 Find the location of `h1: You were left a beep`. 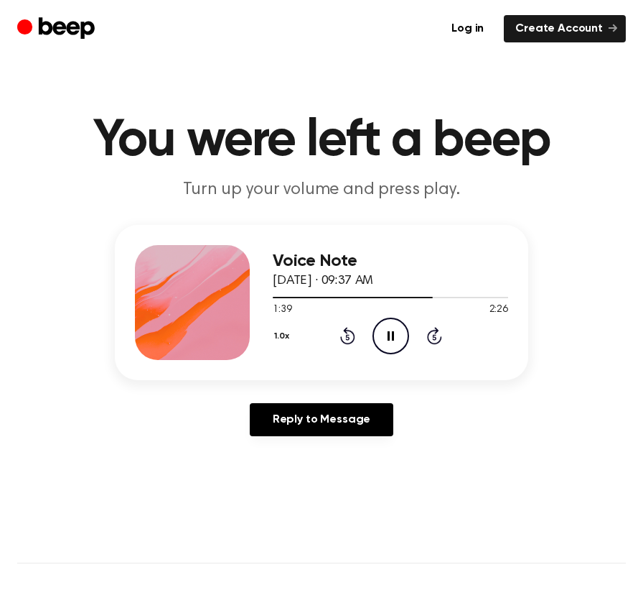

h1: You were left a beep is located at coordinates (322, 141).